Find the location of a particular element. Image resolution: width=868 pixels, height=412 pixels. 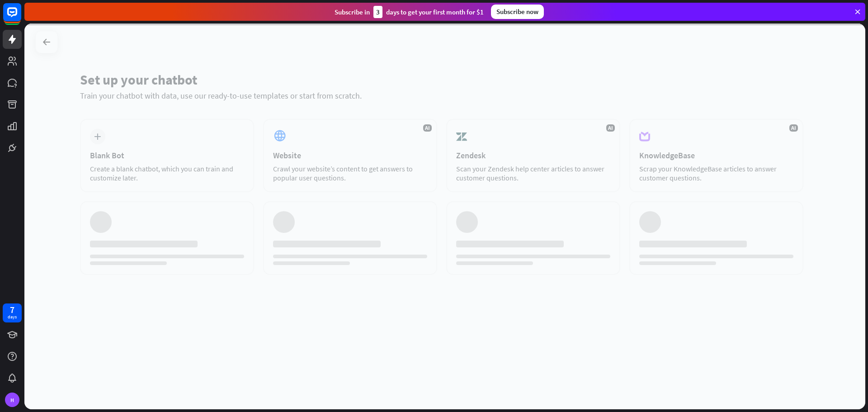

div: days is located at coordinates (12, 317).